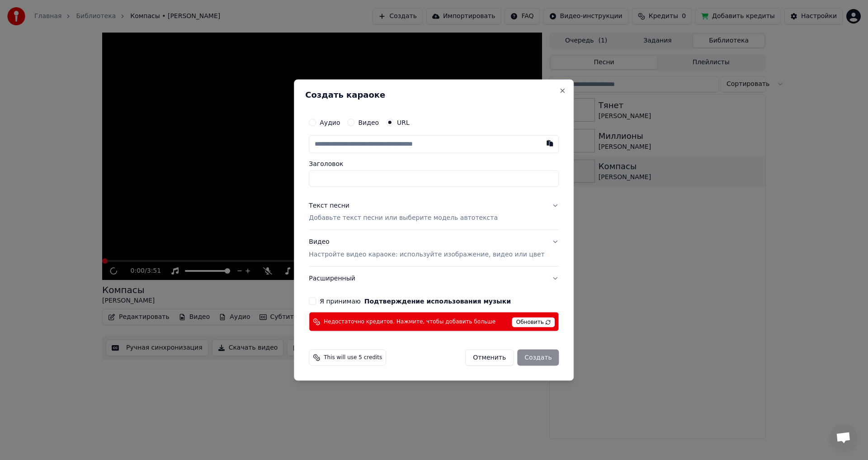 This screenshot has height=460, width=868. Describe the element at coordinates (329, 206) in the screenshot. I see `div: Текст песни` at that location.